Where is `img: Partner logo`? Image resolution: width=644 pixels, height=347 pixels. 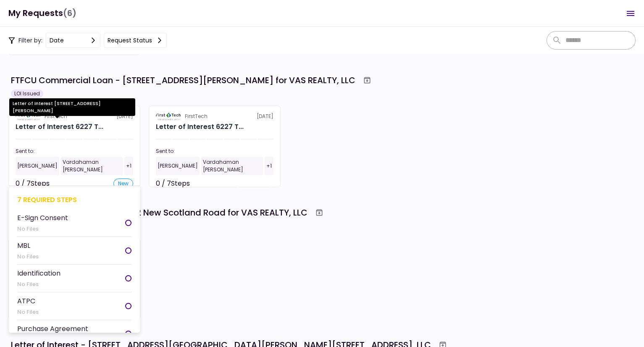
img: Partner logo is located at coordinates (168, 116).